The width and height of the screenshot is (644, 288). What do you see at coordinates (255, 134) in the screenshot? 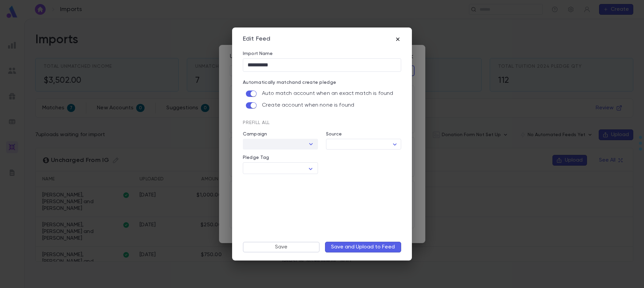
I see `label: Campaign` at bounding box center [255, 134].